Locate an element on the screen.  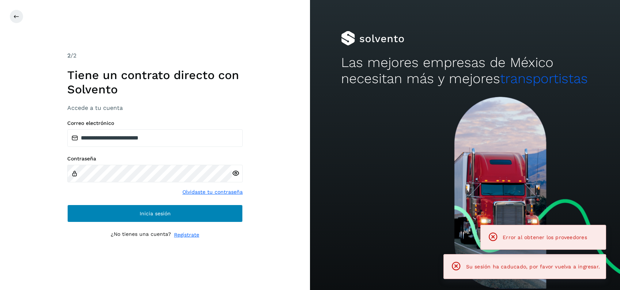
p: ¿No tienes una cuenta? is located at coordinates (141, 234).